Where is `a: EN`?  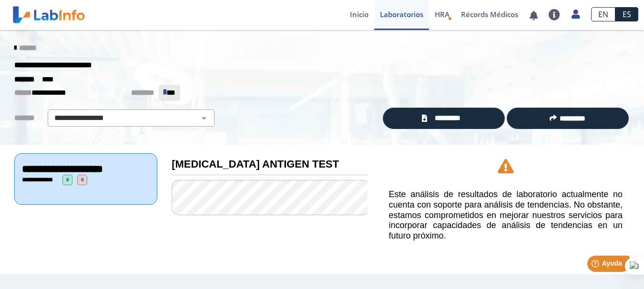 a: EN is located at coordinates (603, 15).